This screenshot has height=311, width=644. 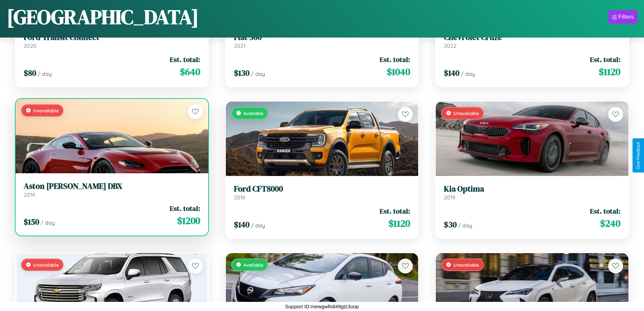 What do you see at coordinates (30, 46) in the screenshot?
I see `span: 2020` at bounding box center [30, 46].